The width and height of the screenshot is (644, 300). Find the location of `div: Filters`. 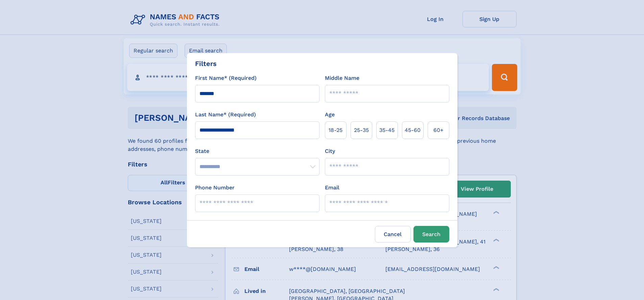

div: Filters is located at coordinates (206, 63).